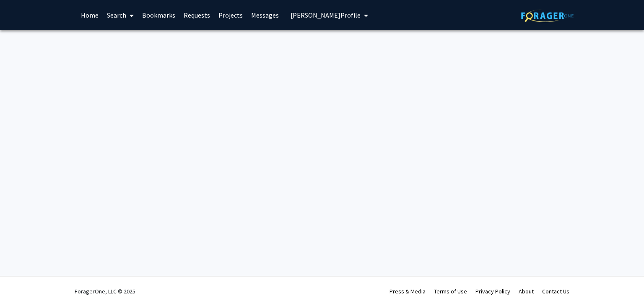 This screenshot has height=306, width=644. I want to click on a: Projects, so click(231, 15).